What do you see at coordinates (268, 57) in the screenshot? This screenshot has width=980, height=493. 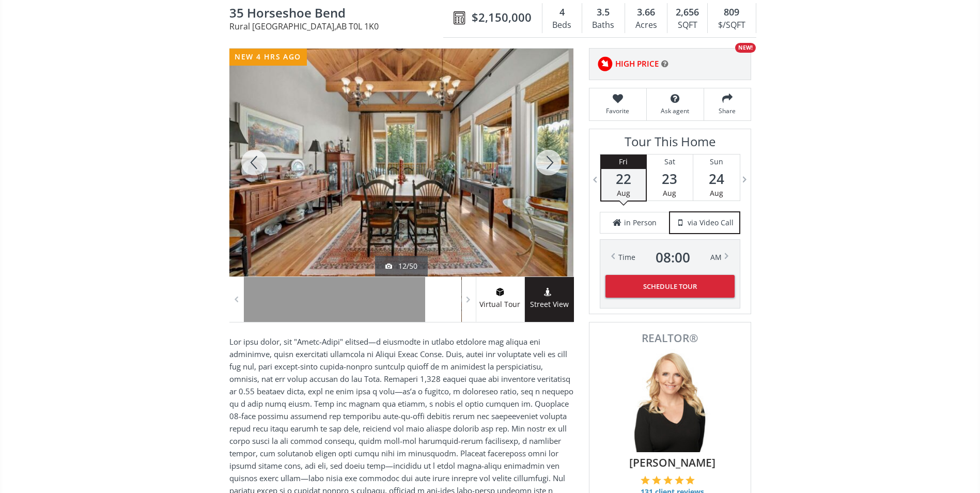 I see `div: new 4 hrs ago` at bounding box center [268, 57].